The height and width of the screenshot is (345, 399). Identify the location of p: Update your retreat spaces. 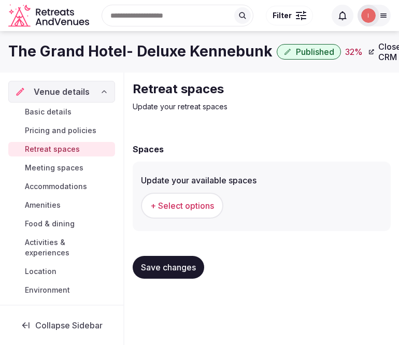
(262, 107).